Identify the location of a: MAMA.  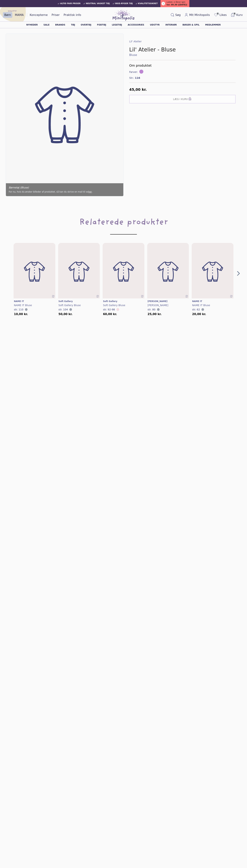
(19, 15).